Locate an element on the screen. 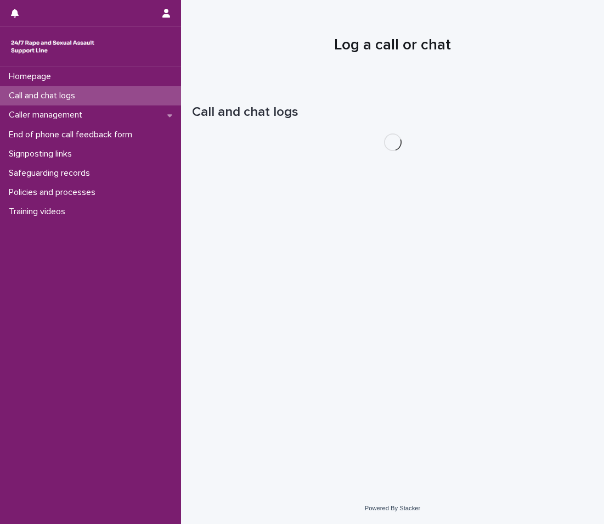 The width and height of the screenshot is (604, 524). img: rhQMoQhaT3yELyF149Cw is located at coordinates (53, 47).